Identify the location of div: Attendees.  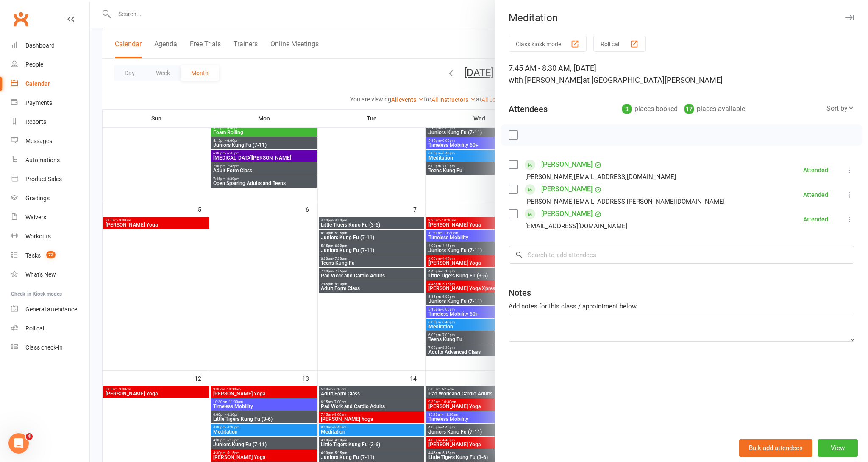
(528, 109).